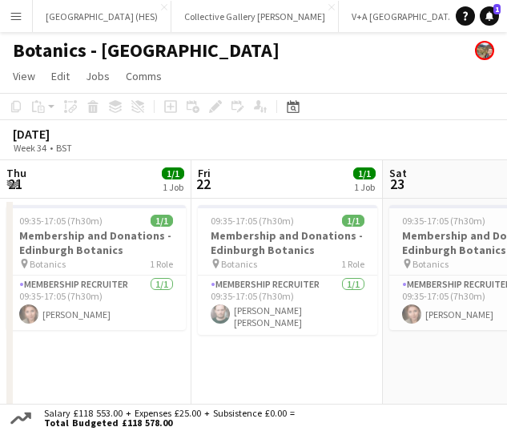  What do you see at coordinates (143, 76) in the screenshot?
I see `span: Comms` at bounding box center [143, 76].